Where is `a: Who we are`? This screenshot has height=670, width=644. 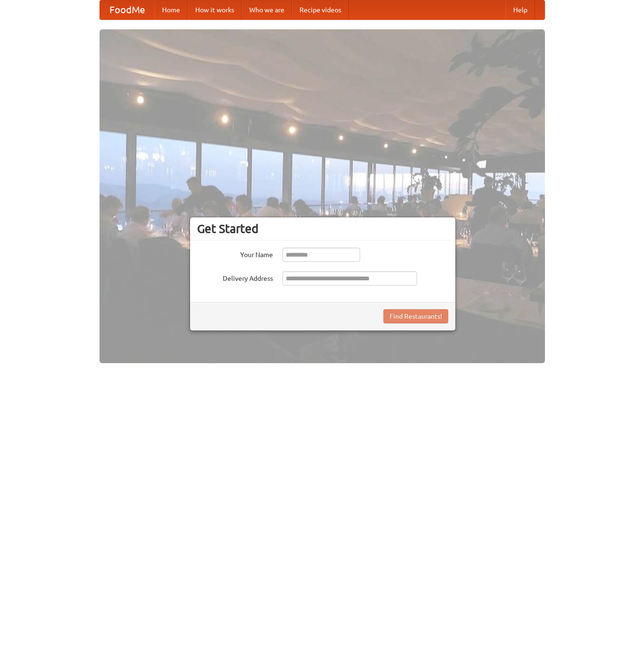
a: Who we are is located at coordinates (267, 10).